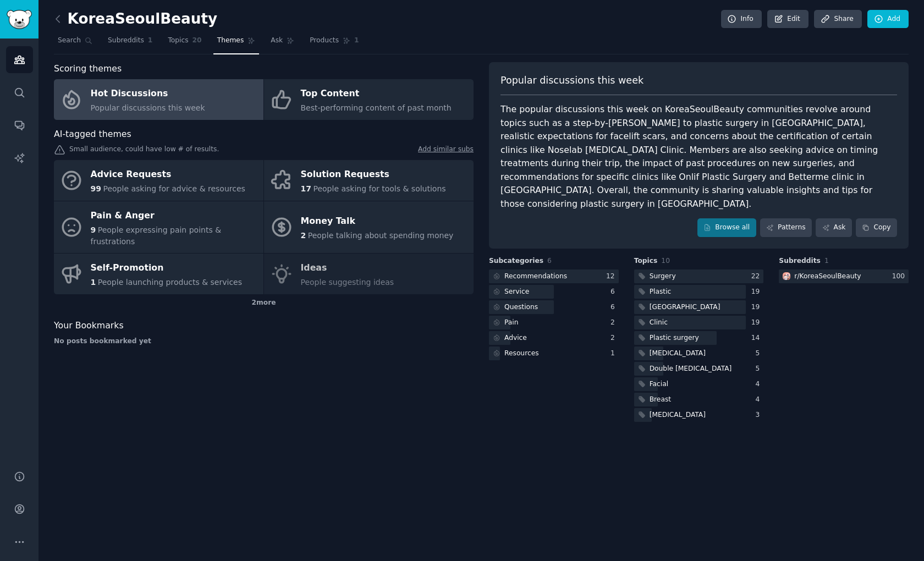 The height and width of the screenshot is (561, 924). I want to click on div: Breast, so click(660, 400).